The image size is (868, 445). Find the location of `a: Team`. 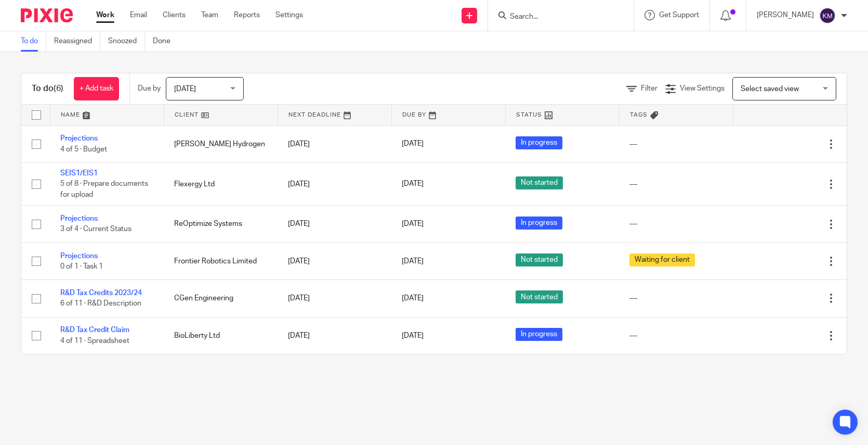

a: Team is located at coordinates (210, 15).